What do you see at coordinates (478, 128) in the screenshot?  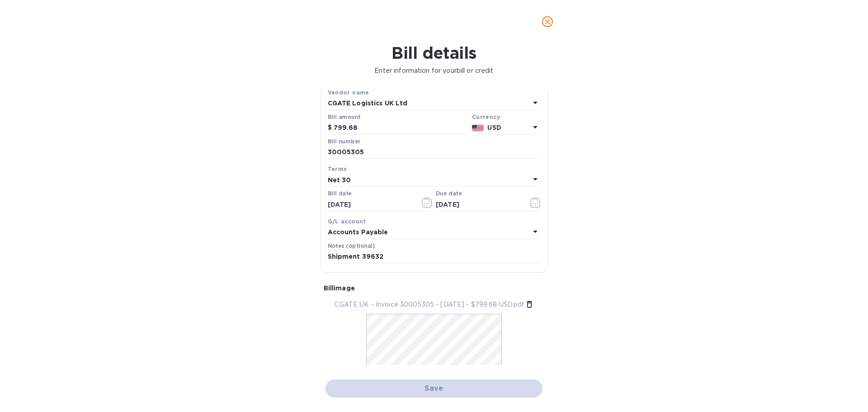 I see `img: USD` at bounding box center [478, 128].